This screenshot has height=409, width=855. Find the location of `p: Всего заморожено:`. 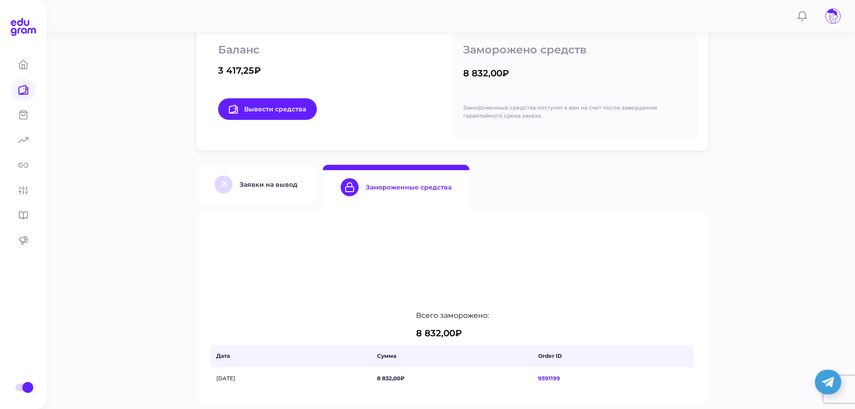

p: Всего заморожено: is located at coordinates (452, 315).